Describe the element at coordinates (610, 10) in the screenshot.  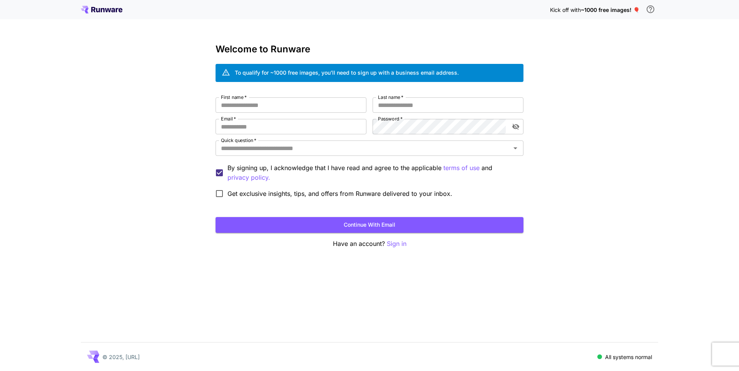
I see `span: ~1000 free images! 🎈` at that location.